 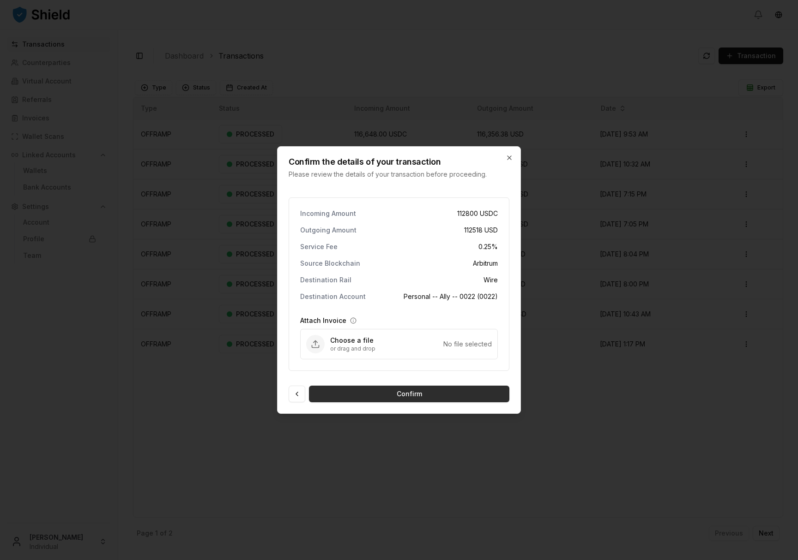 I want to click on span: 112800 USDC, so click(x=477, y=214).